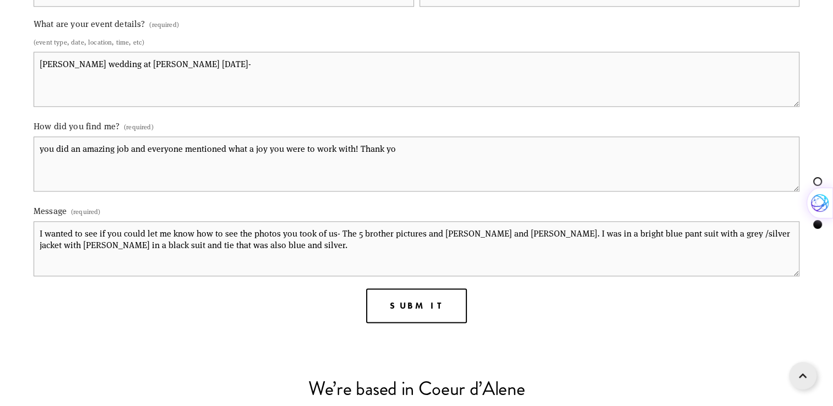 The width and height of the screenshot is (833, 406). What do you see at coordinates (416, 164) in the screenshot?
I see `textarea: you did an amazing job and everyone mentioned what a joy you were to work with! Thank yo` at bounding box center [416, 164].